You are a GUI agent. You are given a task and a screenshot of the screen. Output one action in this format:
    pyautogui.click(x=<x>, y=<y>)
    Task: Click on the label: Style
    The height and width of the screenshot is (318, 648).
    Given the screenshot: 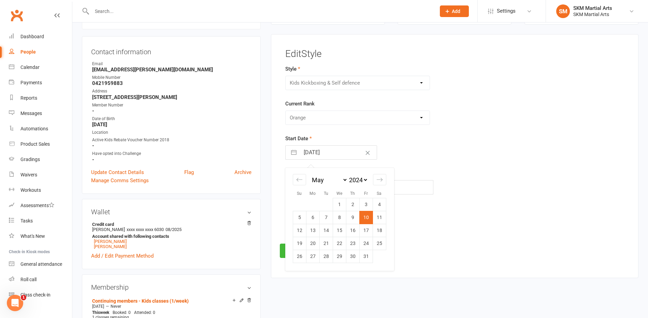 What is the action you would take?
    pyautogui.click(x=293, y=69)
    